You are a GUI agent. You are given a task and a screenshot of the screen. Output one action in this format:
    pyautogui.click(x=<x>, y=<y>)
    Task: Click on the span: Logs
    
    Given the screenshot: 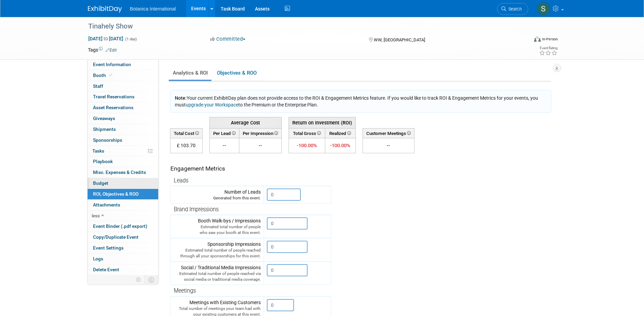 What is the action you would take?
    pyautogui.click(x=98, y=259)
    